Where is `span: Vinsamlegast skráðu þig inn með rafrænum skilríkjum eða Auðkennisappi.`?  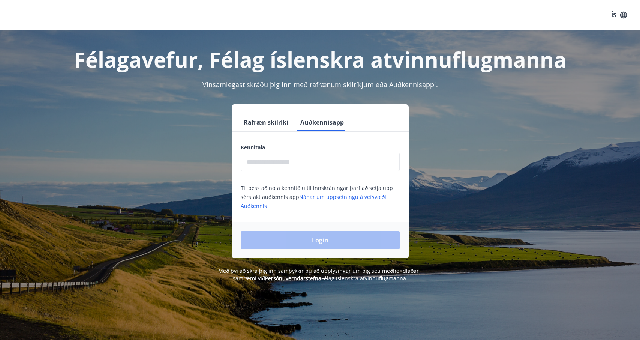 span: Vinsamlegast skráðu þig inn með rafrænum skilríkjum eða Auðkennisappi. is located at coordinates (320, 84).